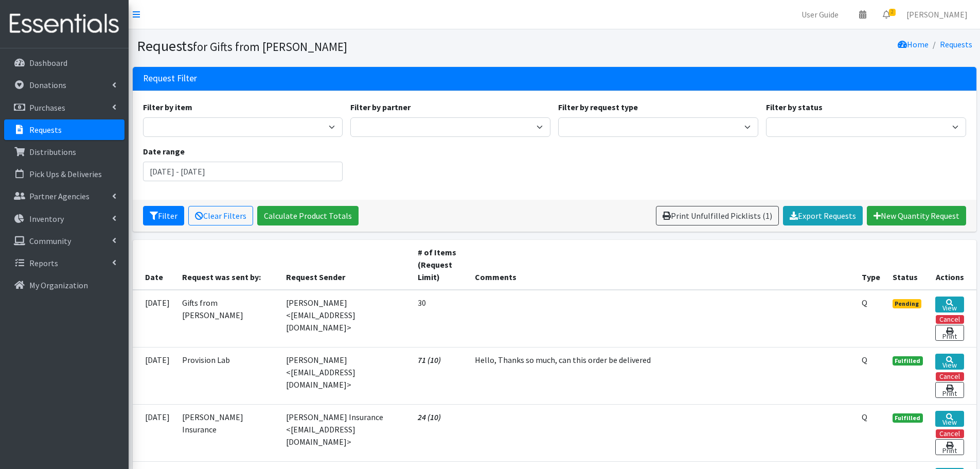 The image size is (980, 469). I want to click on td: 30, so click(440, 319).